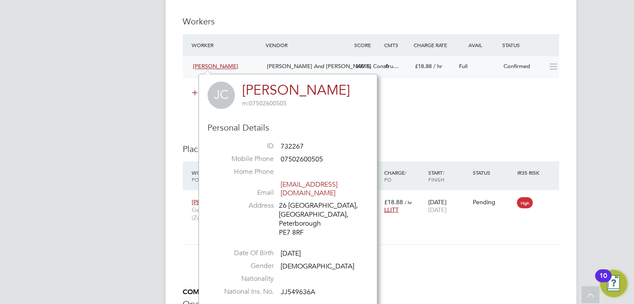 Image resolution: width=634 pixels, height=304 pixels. I want to click on span: Full, so click(463, 66).